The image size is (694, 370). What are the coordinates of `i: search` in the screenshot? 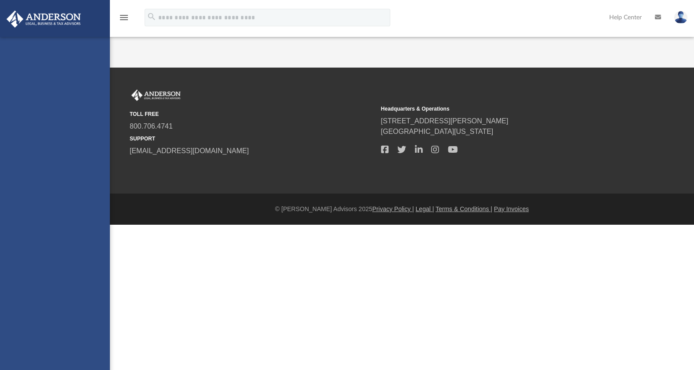 It's located at (152, 17).